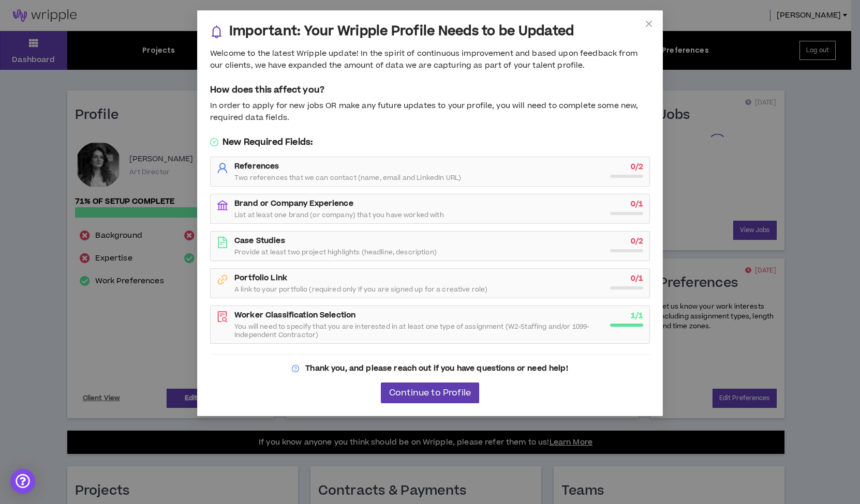 Image resolution: width=860 pixels, height=504 pixels. Describe the element at coordinates (294, 203) in the screenshot. I see `strong: Brand or Company Experience` at that location.